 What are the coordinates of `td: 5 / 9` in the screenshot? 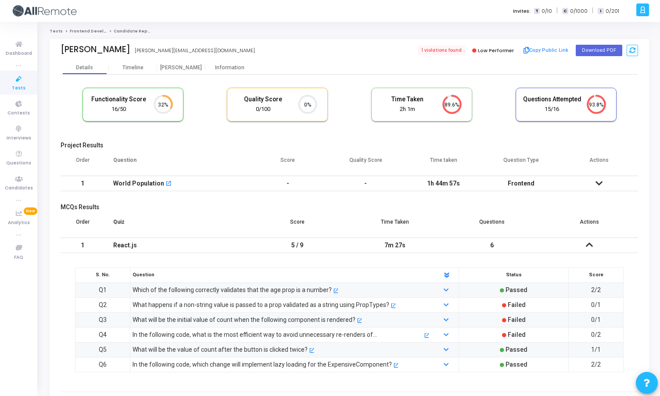 It's located at (297, 245).